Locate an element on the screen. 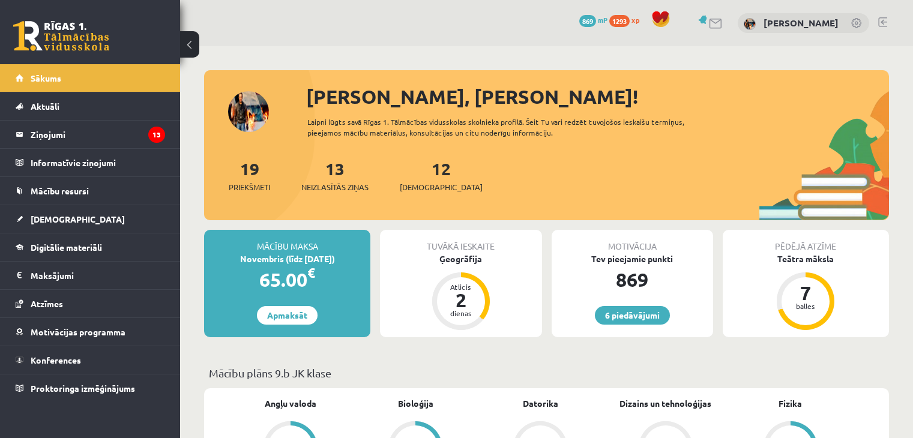  a: Informatīvie ziņojumi is located at coordinates (90, 163).